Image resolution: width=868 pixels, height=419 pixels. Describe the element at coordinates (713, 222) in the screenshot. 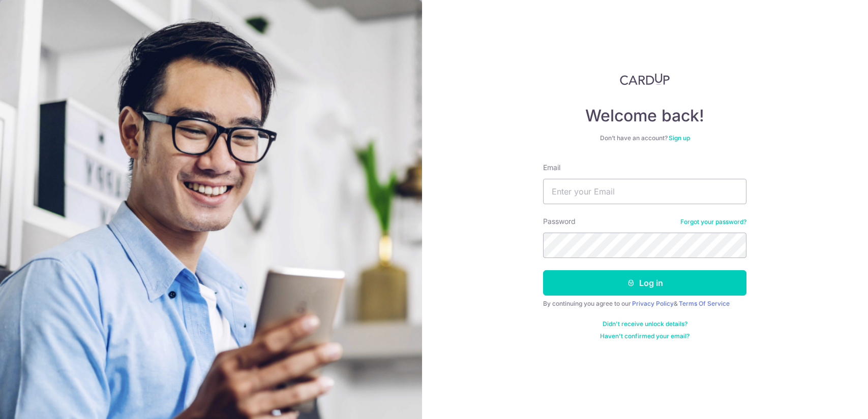

I see `a: Forgot your password?` at that location.